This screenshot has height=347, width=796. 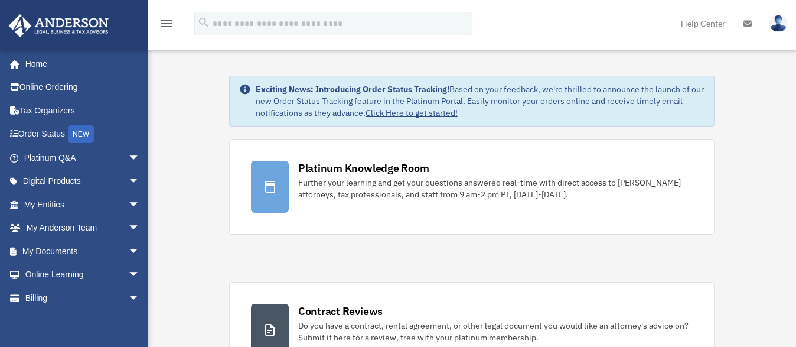 What do you see at coordinates (352, 89) in the screenshot?
I see `strong: Exciting News: Introducing Order Status Tracking!` at bounding box center [352, 89].